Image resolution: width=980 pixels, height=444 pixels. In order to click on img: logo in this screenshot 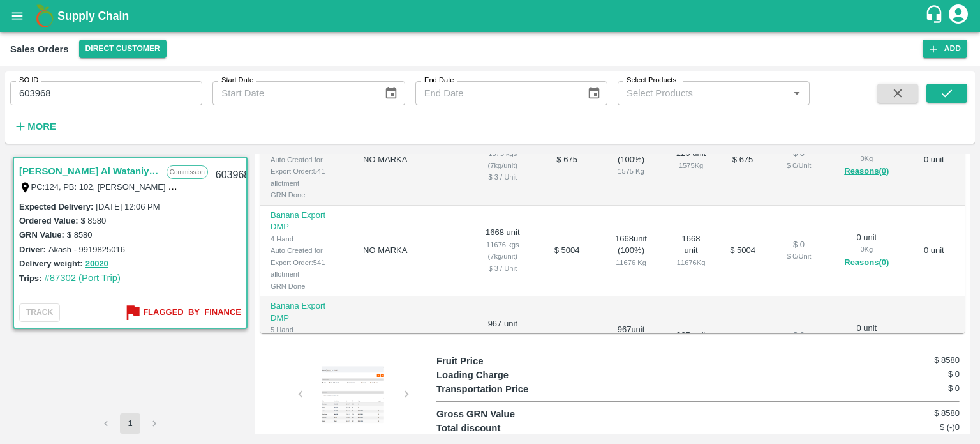, I will do `click(45, 16)`.